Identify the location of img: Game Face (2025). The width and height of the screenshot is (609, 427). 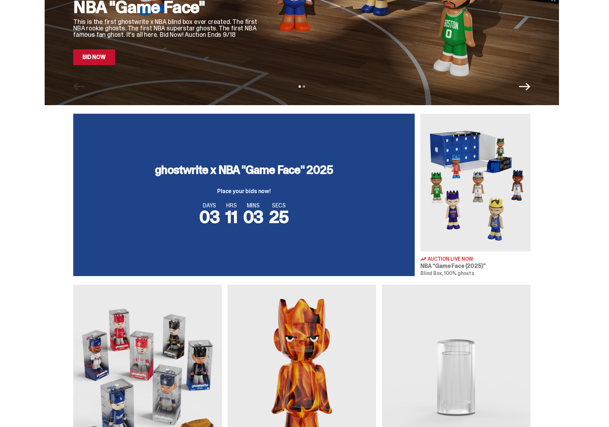
(476, 182).